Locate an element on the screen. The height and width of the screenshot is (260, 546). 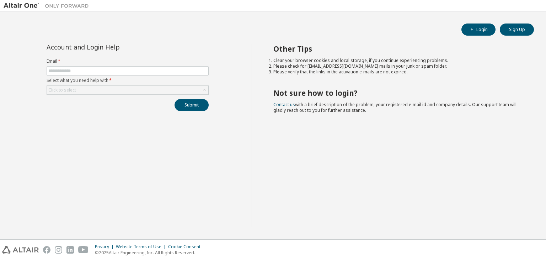
p: © 2025 Altair Engineering, Inc. All Rights Reserved. is located at coordinates (150, 252).